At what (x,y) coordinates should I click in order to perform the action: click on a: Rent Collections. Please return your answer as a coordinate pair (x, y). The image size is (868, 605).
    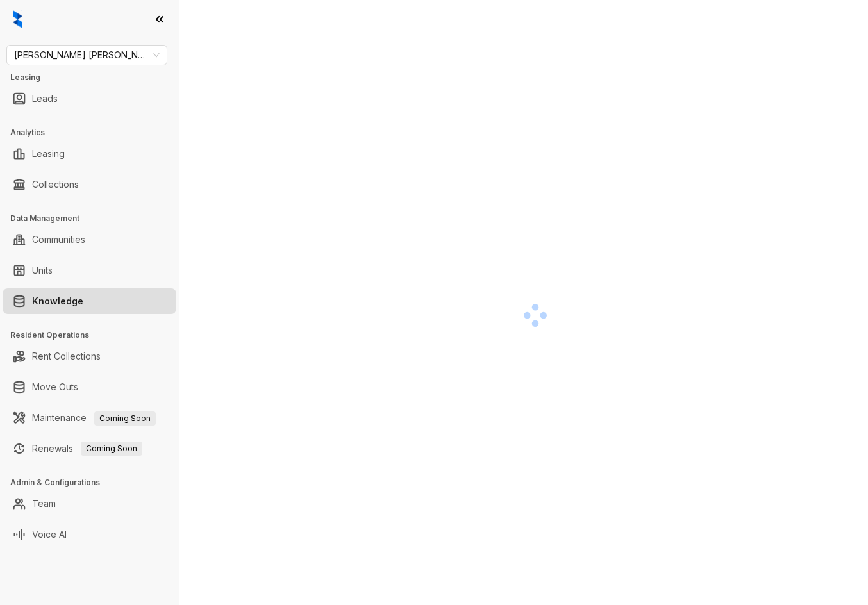
    Looking at the image, I should click on (66, 356).